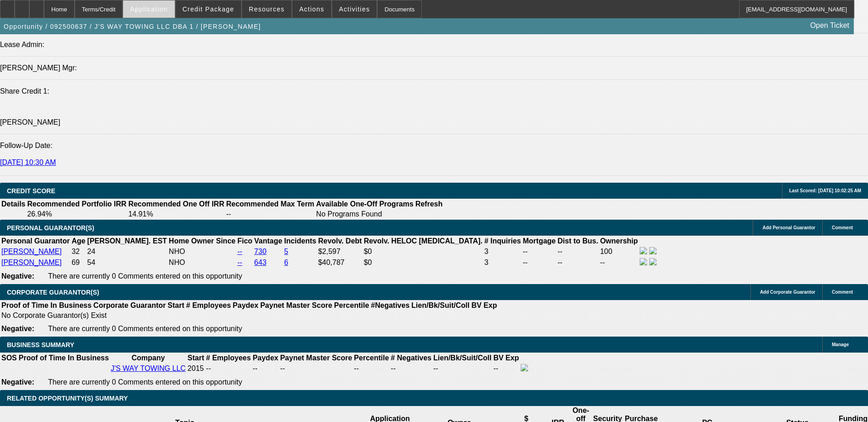  What do you see at coordinates (208, 9) in the screenshot?
I see `button: Credit Package` at bounding box center [208, 9].